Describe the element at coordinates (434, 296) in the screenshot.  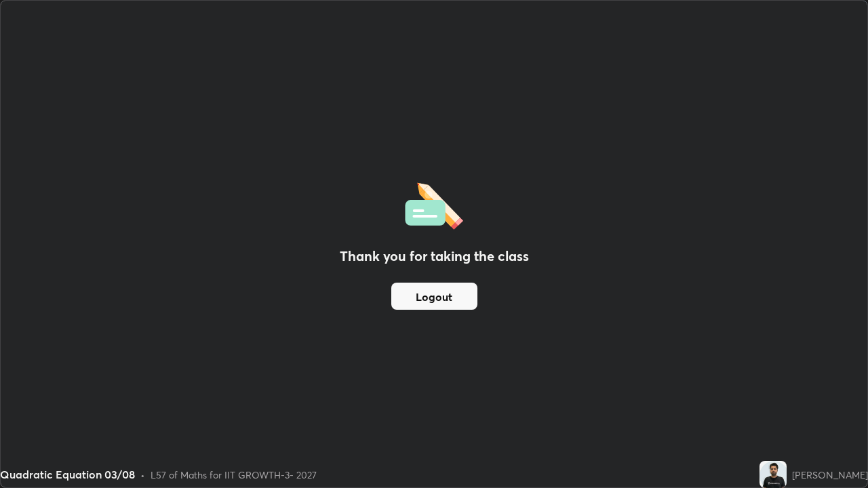
I see `button: Logout` at that location.